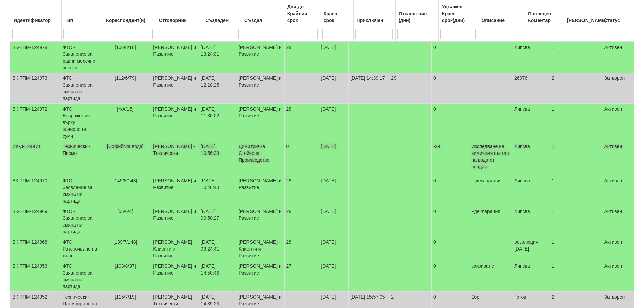 This screenshot has width=644, height=308. What do you see at coordinates (80, 58) in the screenshot?
I see `td: ФТС - Заявление за равни месечни вноски` at bounding box center [80, 58].